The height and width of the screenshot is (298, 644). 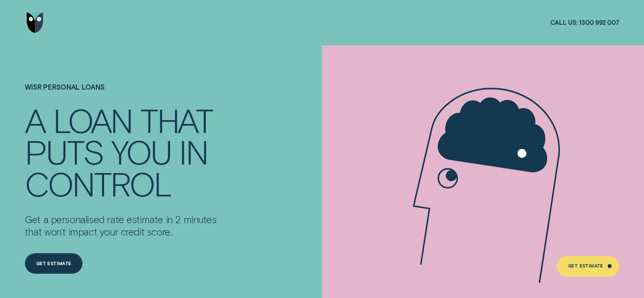 What do you see at coordinates (123, 93) in the screenshot?
I see `h1: Wisr Personal Loans` at bounding box center [123, 93].